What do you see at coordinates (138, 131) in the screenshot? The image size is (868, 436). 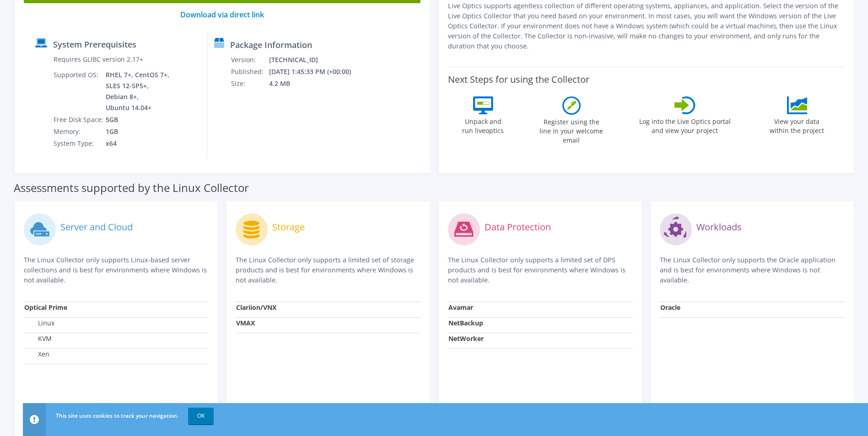 I see `td: 1GB` at bounding box center [138, 131].